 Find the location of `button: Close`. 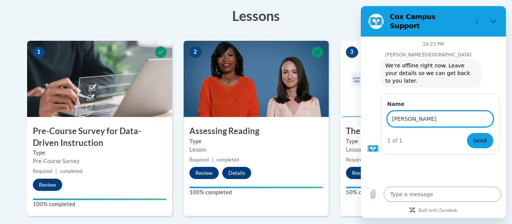

button: Close is located at coordinates (133, 15).